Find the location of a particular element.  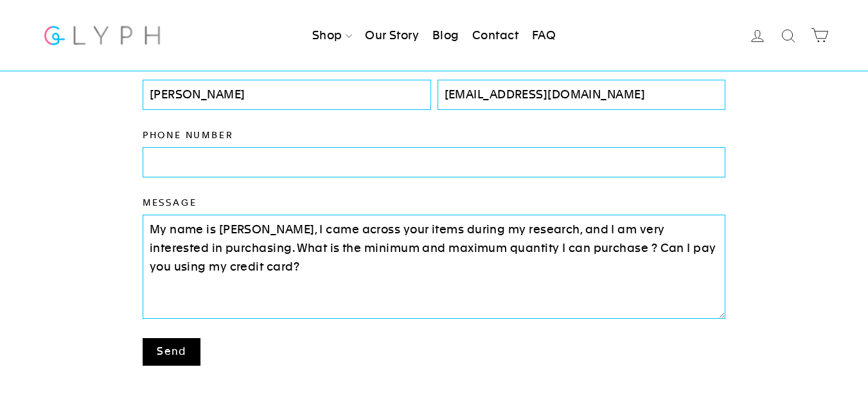

label: Message is located at coordinates (434, 203).